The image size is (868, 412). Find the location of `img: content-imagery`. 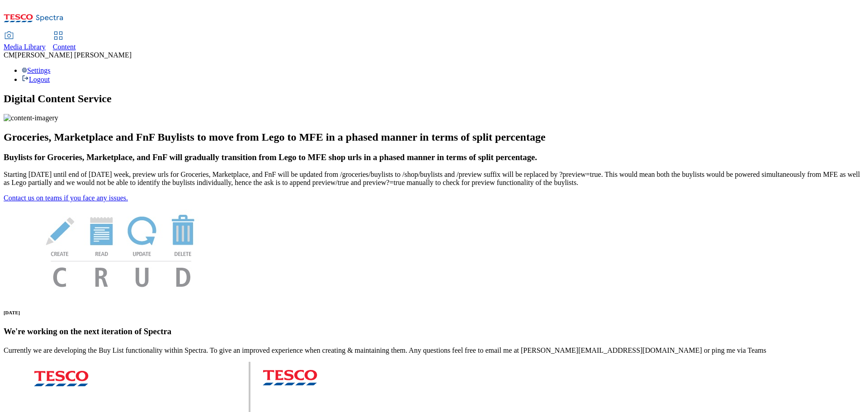

img: content-imagery is located at coordinates (31, 118).